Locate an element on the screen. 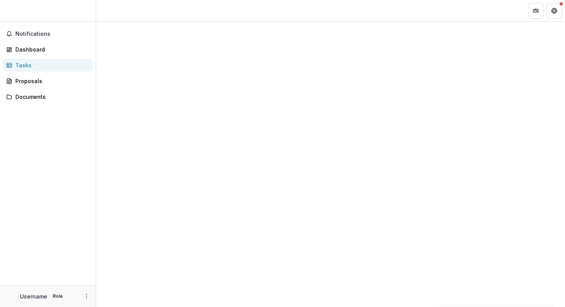 Image resolution: width=565 pixels, height=307 pixels. a: Dashboard is located at coordinates (48, 49).